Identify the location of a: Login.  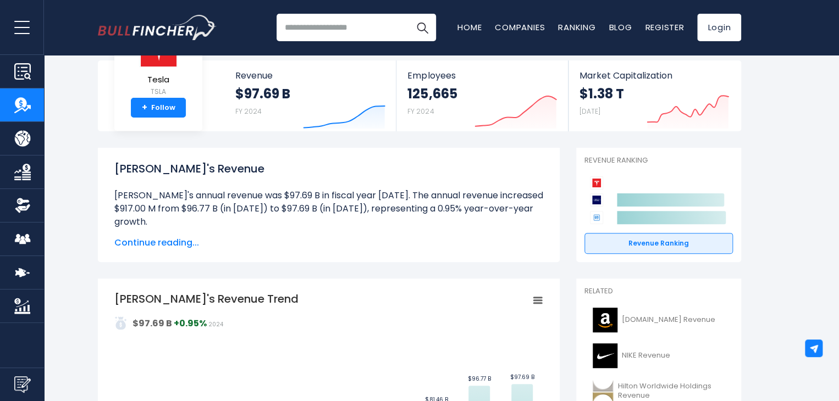
(719, 27).